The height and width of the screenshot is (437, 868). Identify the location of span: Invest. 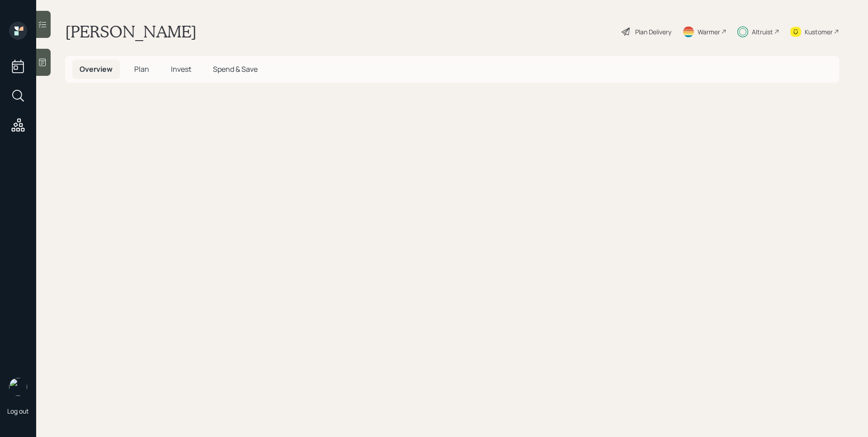
(181, 69).